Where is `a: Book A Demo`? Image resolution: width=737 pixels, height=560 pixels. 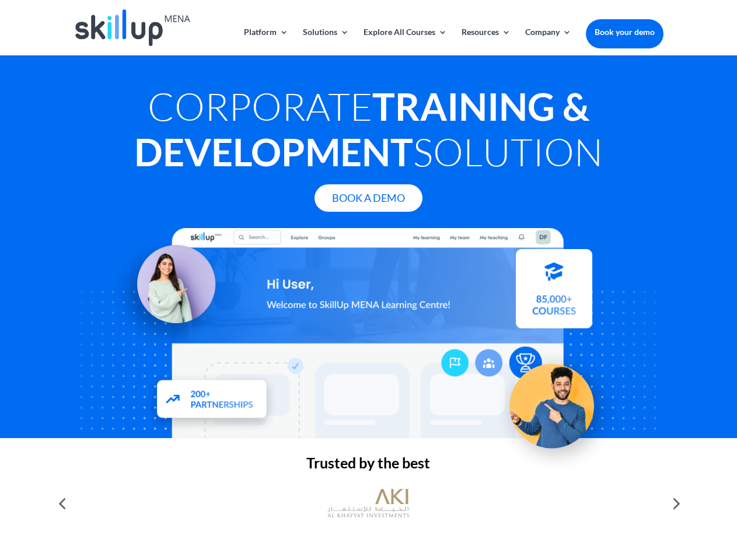 a: Book A Demo is located at coordinates (368, 198).